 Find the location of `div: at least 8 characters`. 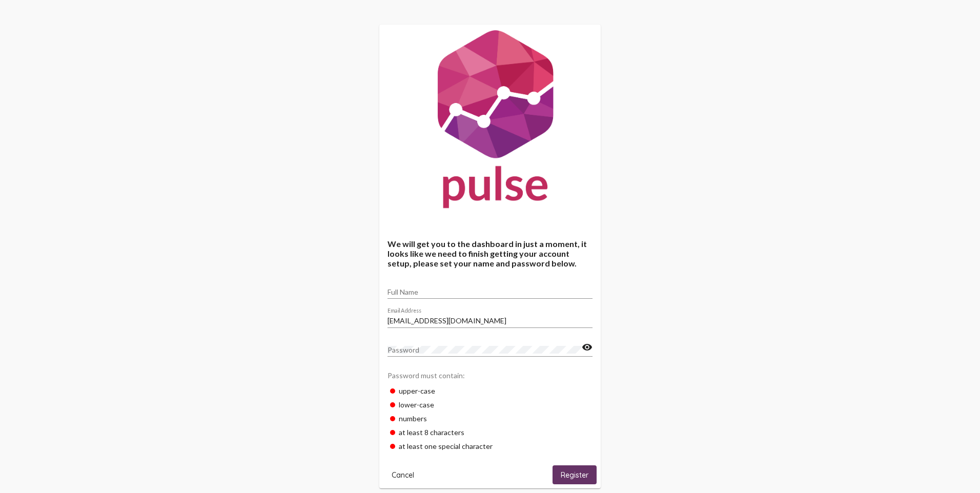

div: at least 8 characters is located at coordinates (490, 432).